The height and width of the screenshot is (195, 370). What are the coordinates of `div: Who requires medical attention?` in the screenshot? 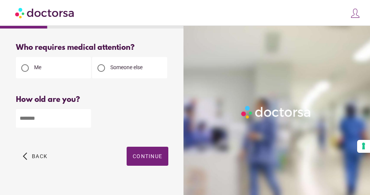 It's located at (92, 47).